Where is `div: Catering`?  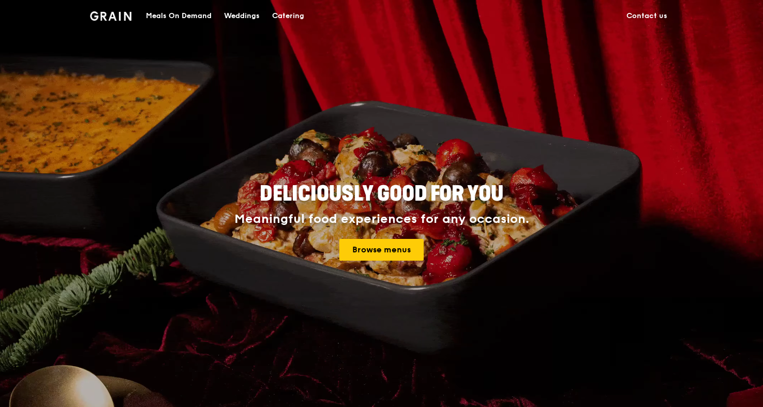 div: Catering is located at coordinates (288, 16).